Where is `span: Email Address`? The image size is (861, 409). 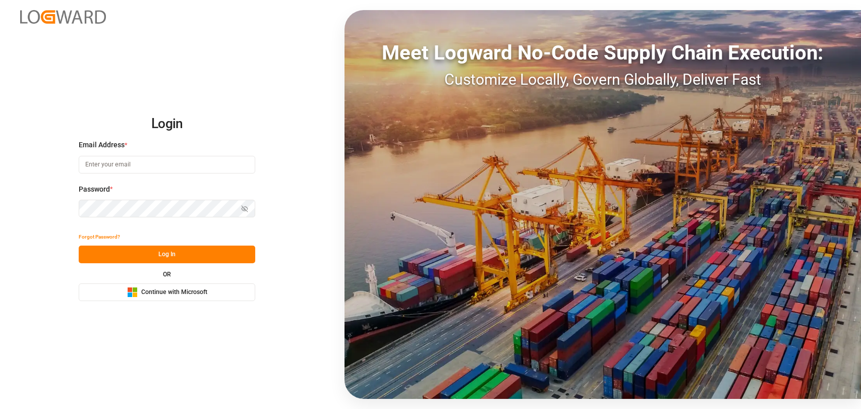
span: Email Address is located at coordinates (101, 145).